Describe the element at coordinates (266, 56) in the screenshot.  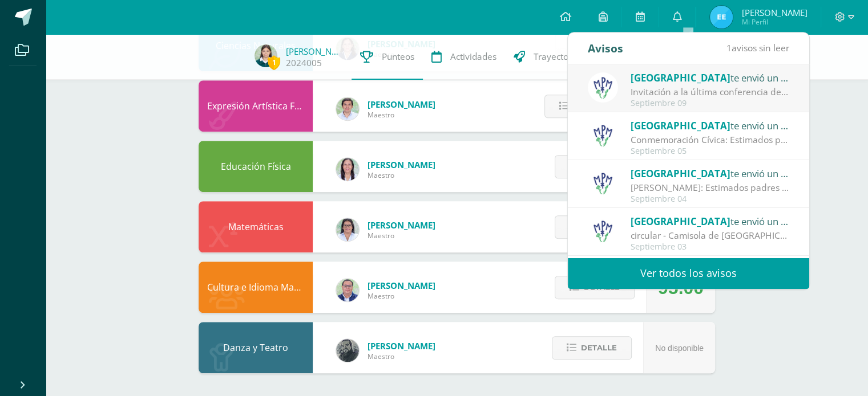
I see `img: 9a9703091ec26d7c5ea524547f38eb46.png` at that location.